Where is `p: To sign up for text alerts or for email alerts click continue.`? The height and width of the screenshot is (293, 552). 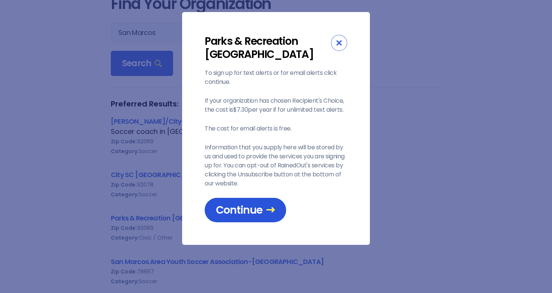 p: To sign up for text alerts or for email alerts click continue. is located at coordinates (276, 77).